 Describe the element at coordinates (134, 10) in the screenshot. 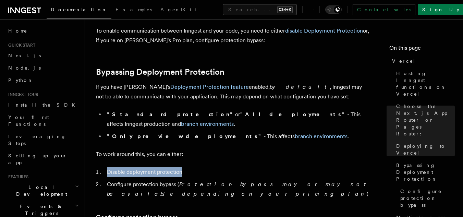

I see `a: Examples` at that location.